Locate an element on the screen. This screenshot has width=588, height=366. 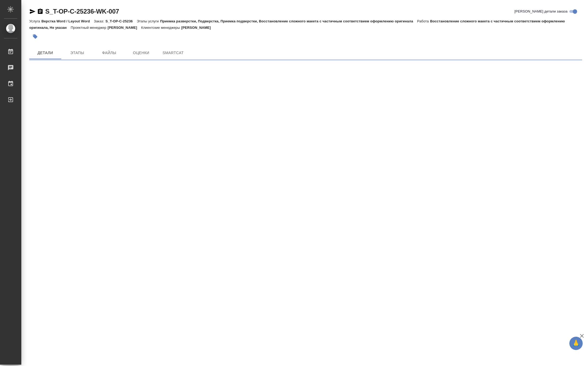
p: Проектный менеджер is located at coordinates (89, 27).